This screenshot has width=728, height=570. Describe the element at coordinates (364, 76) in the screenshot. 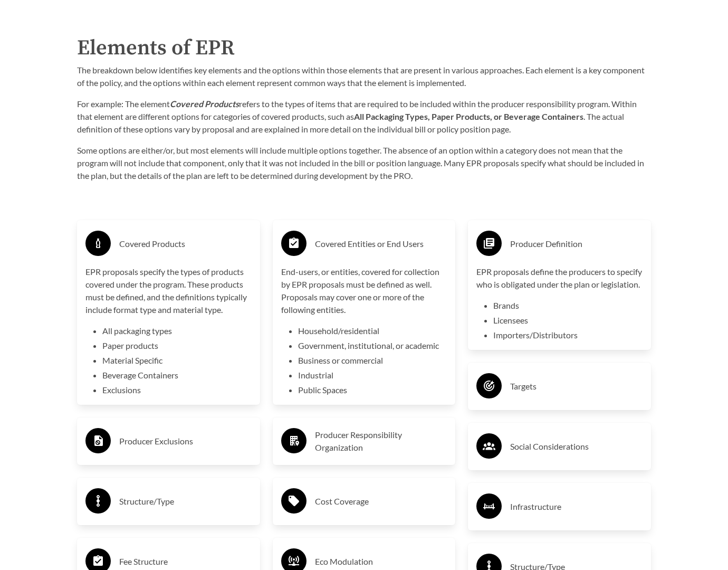

I see `p: The breakdown below identifies key elements and the options within those elements that are presen...` at that location.